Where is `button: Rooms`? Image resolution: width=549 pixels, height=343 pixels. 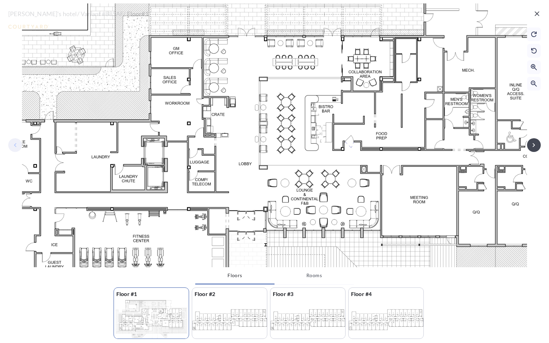 button: Rooms is located at coordinates (314, 276).